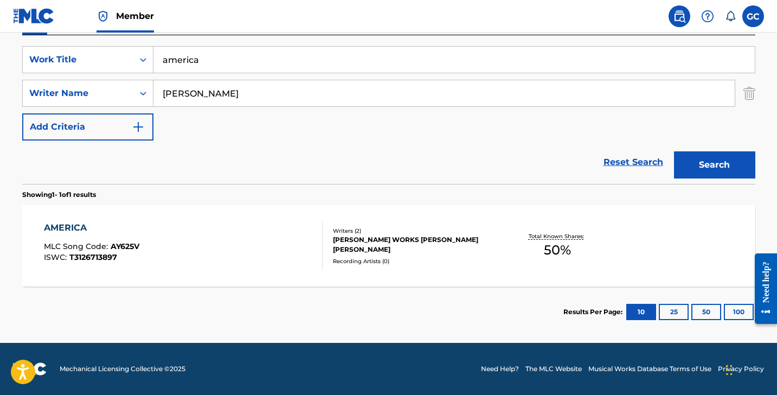 Image resolution: width=777 pixels, height=395 pixels. Describe the element at coordinates (30, 369) in the screenshot. I see `img: logo` at that location.